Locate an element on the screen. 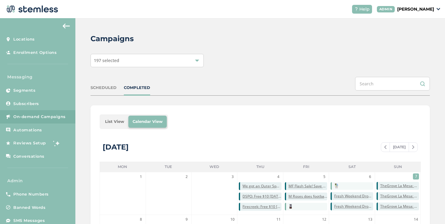 Image resolution: width=445 pixels, height=224 pixels. img: logo-dark-0685b13c.svg is located at coordinates (31, 9).